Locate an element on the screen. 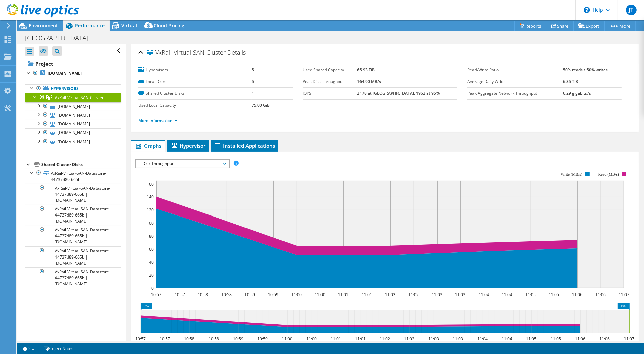 Image resolution: width=644 pixels, height=354 pixels. text: 40 is located at coordinates (151, 261).